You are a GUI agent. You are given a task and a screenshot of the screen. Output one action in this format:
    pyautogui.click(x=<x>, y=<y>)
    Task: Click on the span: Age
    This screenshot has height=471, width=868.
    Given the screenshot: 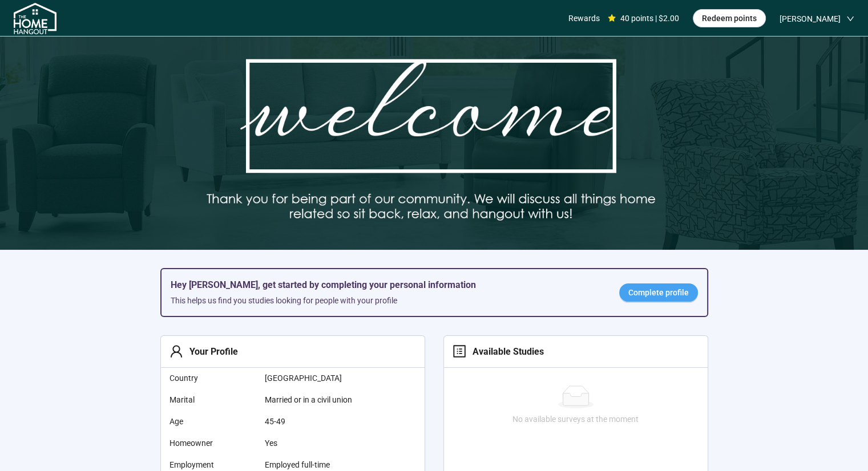 What is the action you would take?
    pyautogui.click(x=212, y=421)
    